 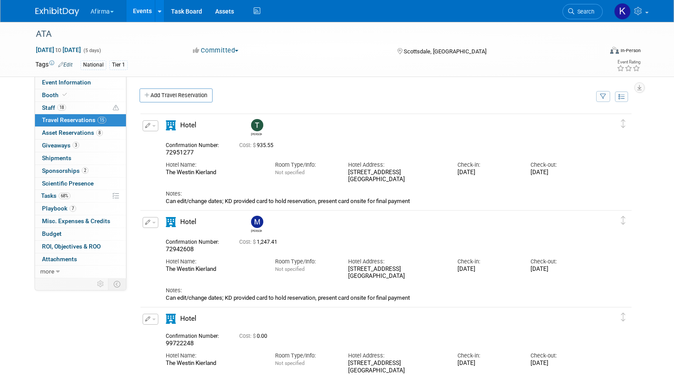 What do you see at coordinates (58, 50) in the screenshot?
I see `span: to` at bounding box center [58, 50].